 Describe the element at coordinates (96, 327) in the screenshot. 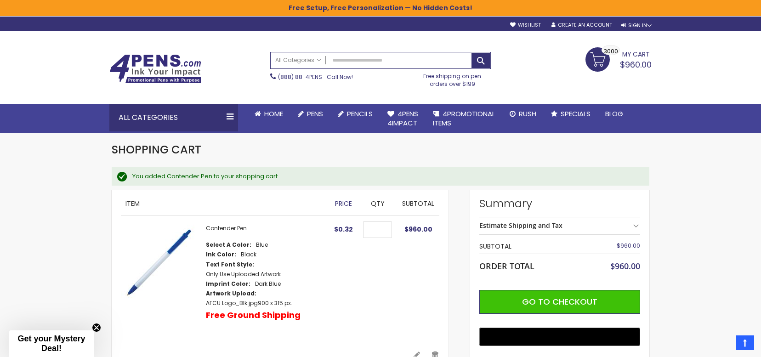

I see `button: Close teaser` at that location.